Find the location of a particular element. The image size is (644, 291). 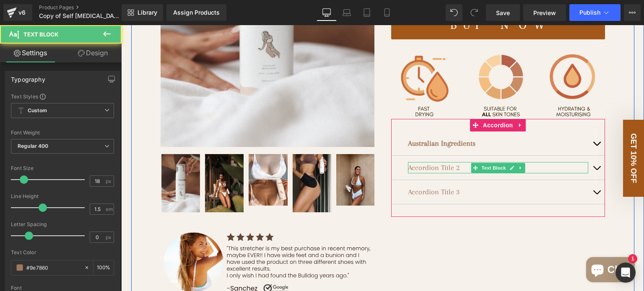

p: Accordion Title 3 is located at coordinates (377, 167).